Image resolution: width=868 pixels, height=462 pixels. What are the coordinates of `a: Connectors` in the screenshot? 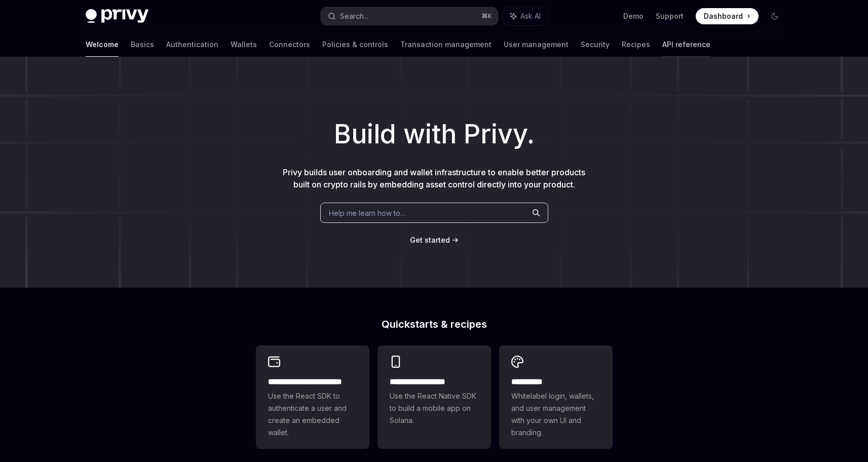 It's located at (290, 45).